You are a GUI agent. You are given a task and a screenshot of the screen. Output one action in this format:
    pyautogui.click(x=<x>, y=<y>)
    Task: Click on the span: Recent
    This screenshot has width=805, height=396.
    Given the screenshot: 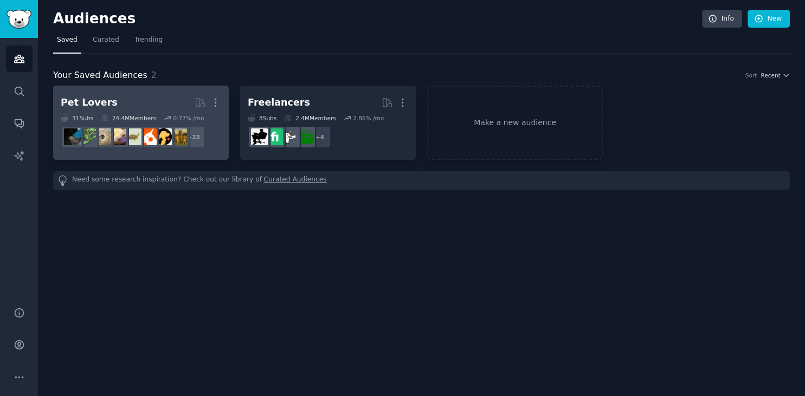 What is the action you would take?
    pyautogui.click(x=770, y=75)
    